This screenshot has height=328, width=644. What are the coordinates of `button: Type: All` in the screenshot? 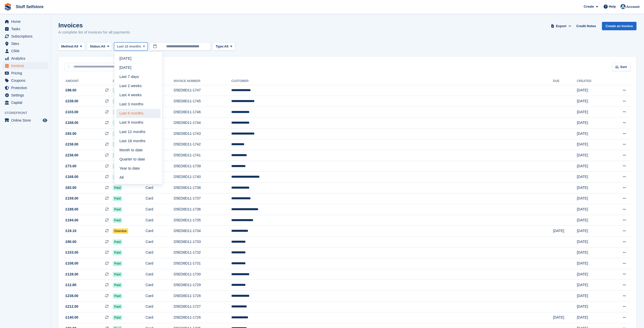 It's located at (224, 47).